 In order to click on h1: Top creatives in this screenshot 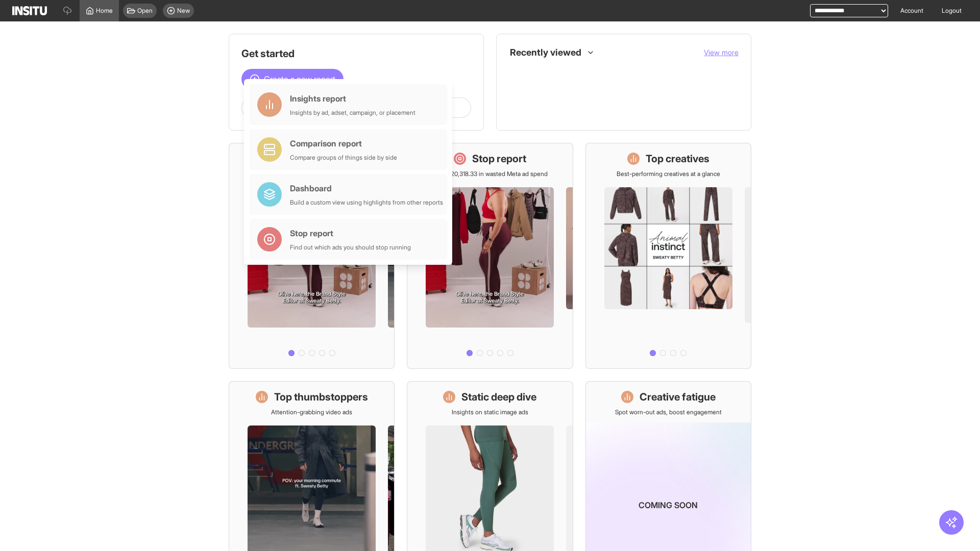, I will do `click(678, 159)`.